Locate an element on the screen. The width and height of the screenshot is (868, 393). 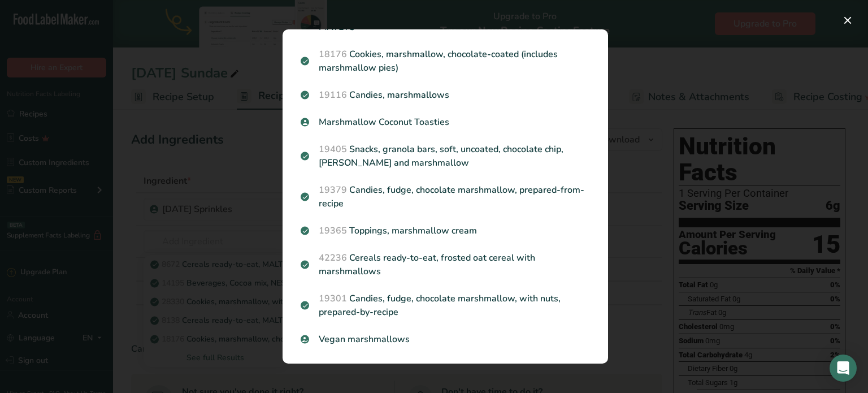
p: Cookies, marshmallow, chocolate-coated (includes marshmallow pies) is located at coordinates (446, 61).